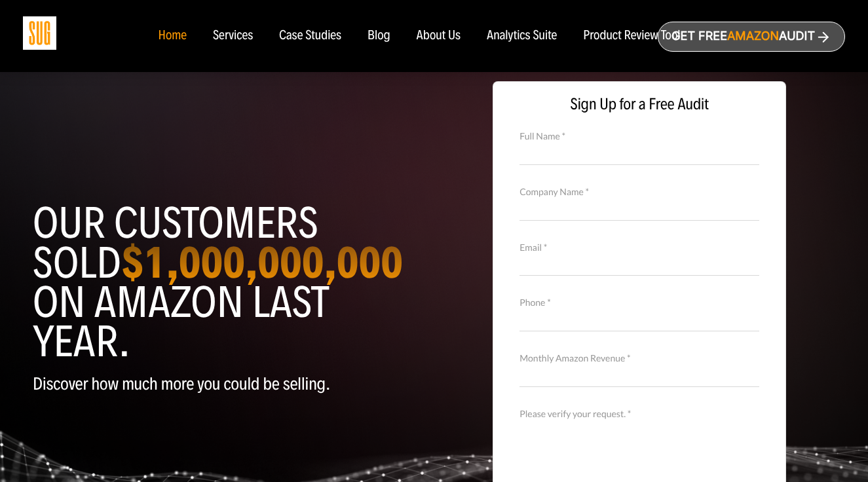 The image size is (868, 482). What do you see at coordinates (632, 36) in the screenshot?
I see `a: Product Review Tool` at bounding box center [632, 36].